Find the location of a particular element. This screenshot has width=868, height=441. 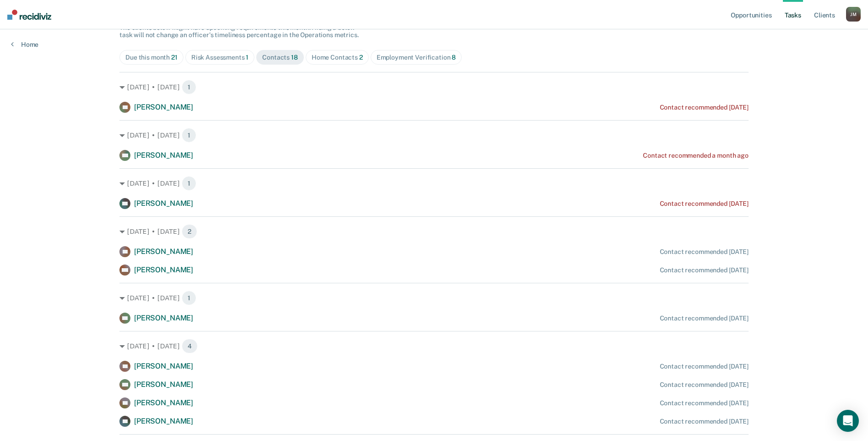

div: Contacts is located at coordinates (280, 57).